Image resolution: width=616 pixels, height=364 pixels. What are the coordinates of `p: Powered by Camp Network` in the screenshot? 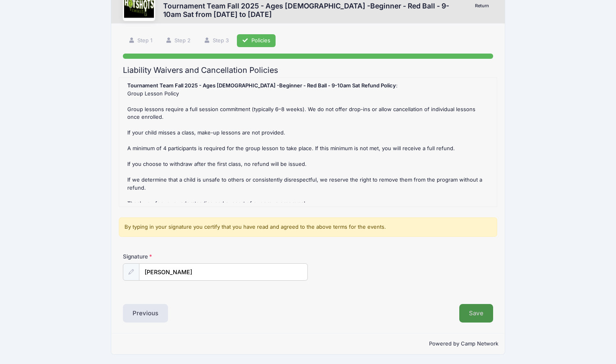 It's located at (308, 344).